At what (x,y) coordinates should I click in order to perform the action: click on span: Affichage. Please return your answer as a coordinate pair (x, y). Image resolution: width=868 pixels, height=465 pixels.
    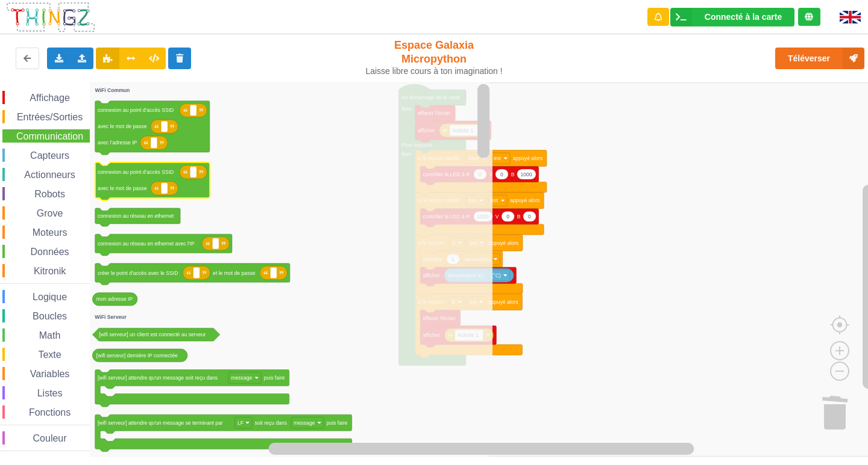
    Looking at the image, I should click on (50, 98).